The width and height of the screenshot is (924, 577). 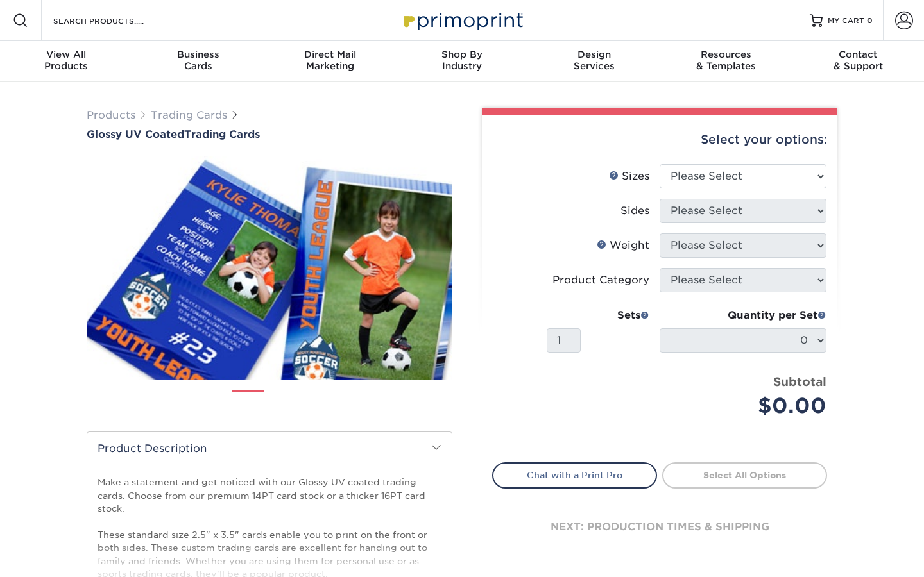 I want to click on span: Resources, so click(x=726, y=54).